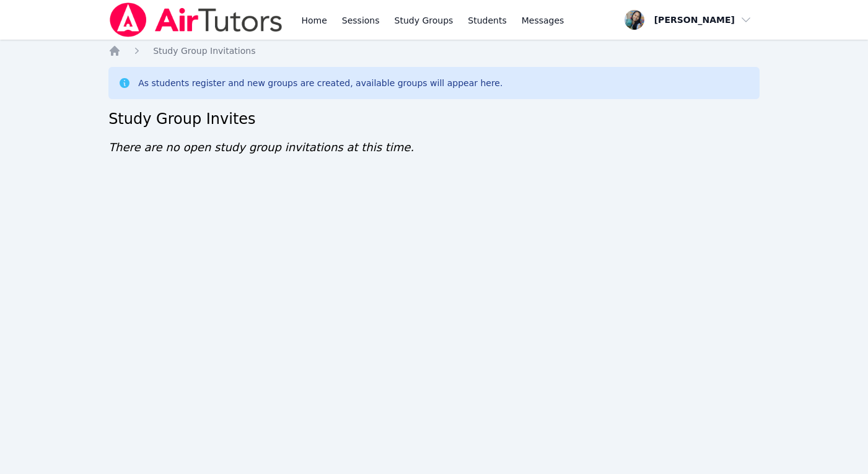 This screenshot has height=474, width=868. What do you see at coordinates (320, 83) in the screenshot?
I see `div: As students register and new groups are created, available groups will appear here.` at bounding box center [320, 83].